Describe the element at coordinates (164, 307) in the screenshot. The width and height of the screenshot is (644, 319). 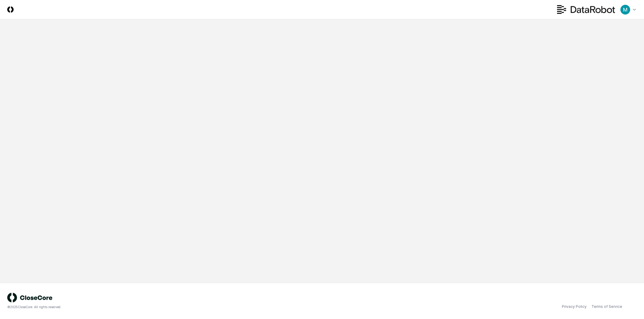
I see `div: © 2025 CloseCore. All rights reserved.` at that location.